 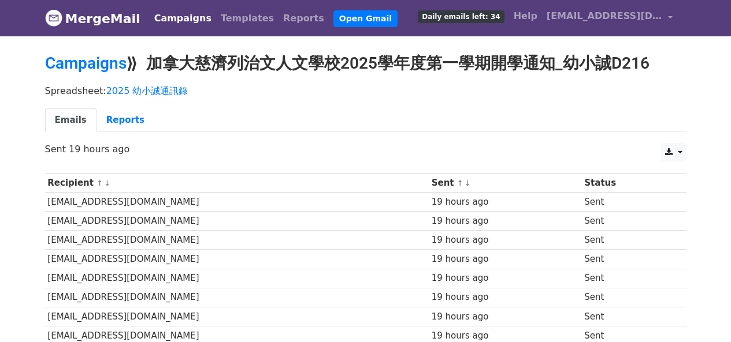 I want to click on th: Recipient, so click(x=237, y=183).